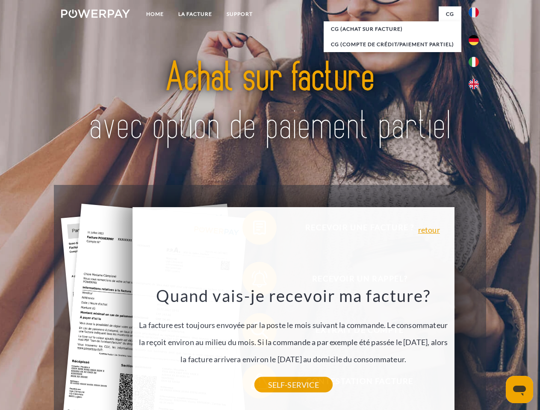 The width and height of the screenshot is (540, 410). I want to click on img: de, so click(474, 40).